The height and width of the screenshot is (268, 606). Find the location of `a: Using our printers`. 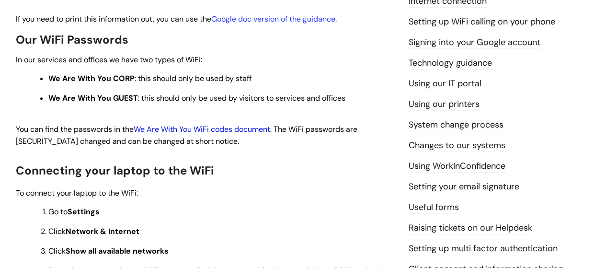

a: Using our printers is located at coordinates (444, 104).